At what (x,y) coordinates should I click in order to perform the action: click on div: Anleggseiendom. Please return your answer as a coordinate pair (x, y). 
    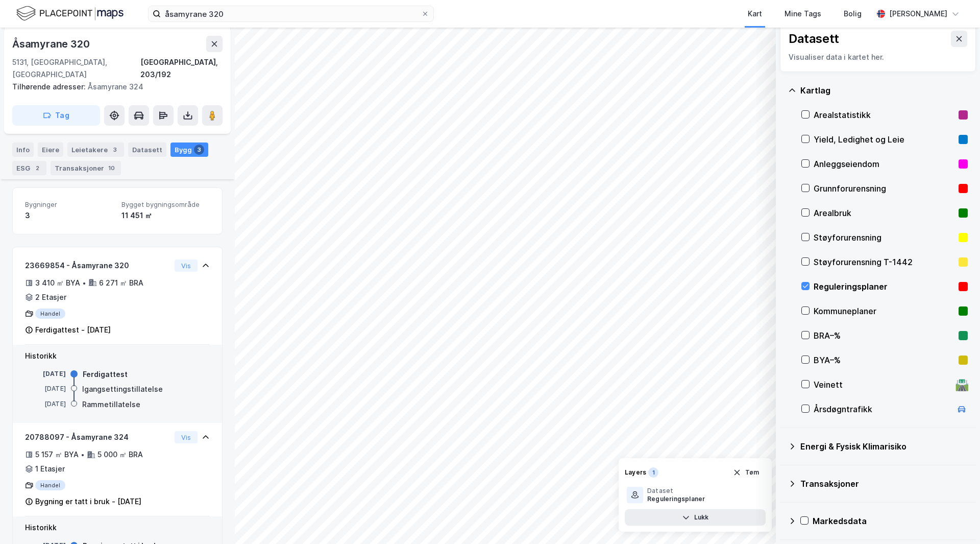
    Looking at the image, I should click on (884, 164).